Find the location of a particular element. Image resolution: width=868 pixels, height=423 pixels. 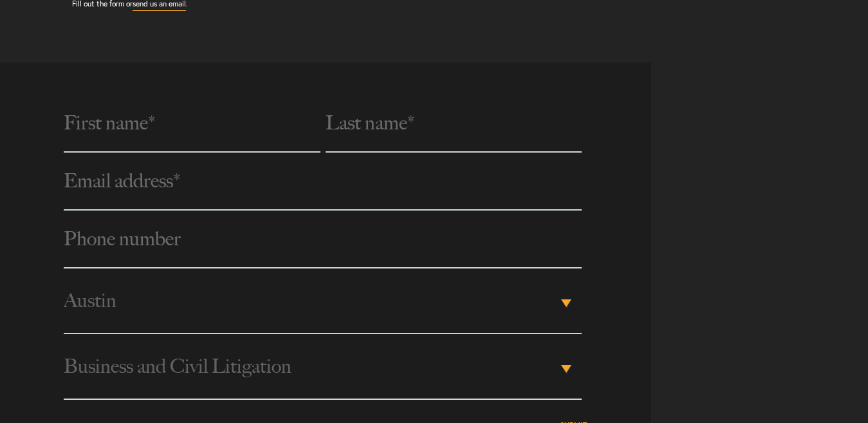

input: Phone number is located at coordinates (322, 240).